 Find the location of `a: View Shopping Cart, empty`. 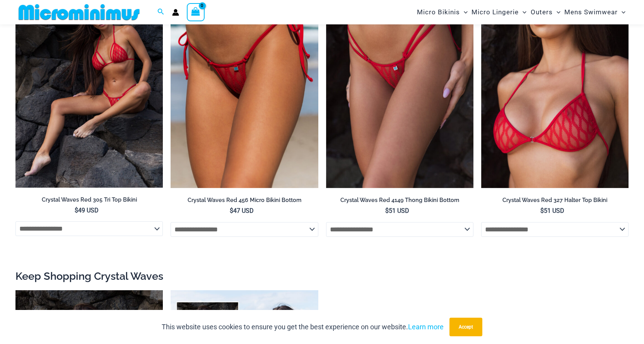

a: View Shopping Cart, empty is located at coordinates (196, 12).